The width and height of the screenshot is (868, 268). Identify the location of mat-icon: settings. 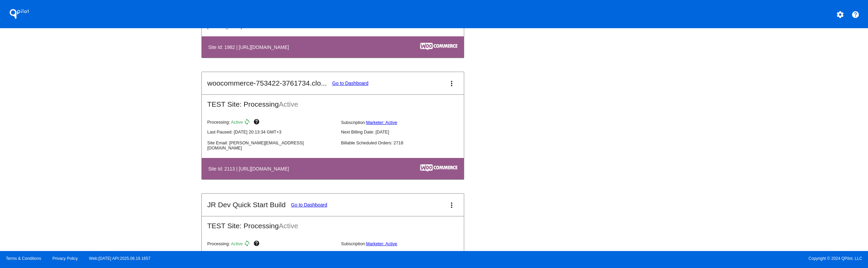
(840, 14).